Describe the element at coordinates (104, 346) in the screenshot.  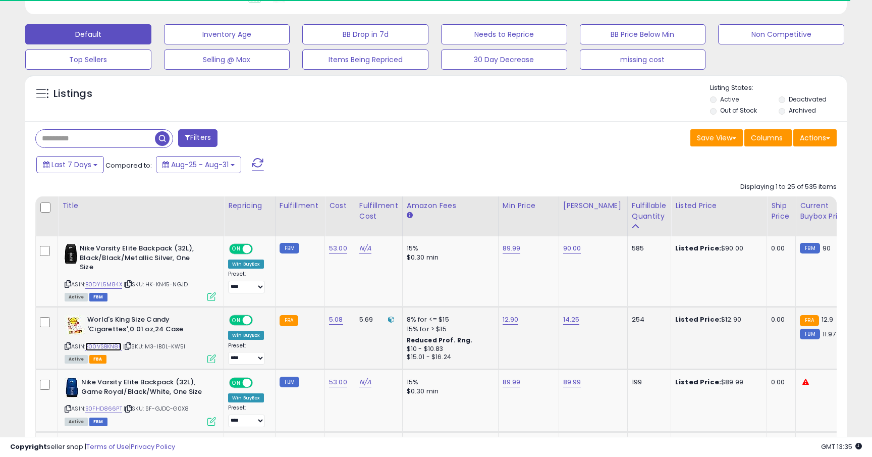
I see `a: B00VSBKN8E` at that location.